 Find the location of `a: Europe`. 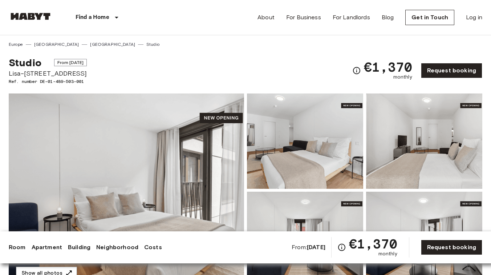

a: Europe is located at coordinates (16, 44).